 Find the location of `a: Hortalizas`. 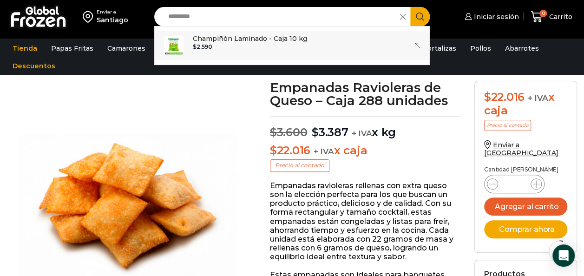

a: Hortalizas is located at coordinates (439, 48).